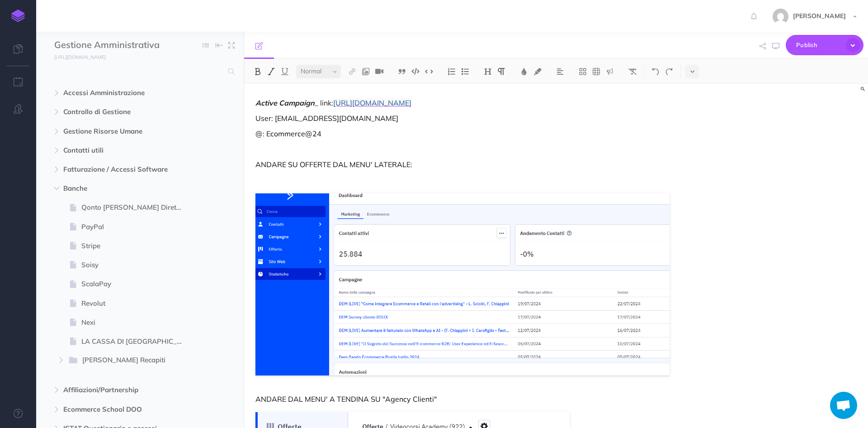  Describe the element at coordinates (596, 72) in the screenshot. I see `img: Create table button` at that location.